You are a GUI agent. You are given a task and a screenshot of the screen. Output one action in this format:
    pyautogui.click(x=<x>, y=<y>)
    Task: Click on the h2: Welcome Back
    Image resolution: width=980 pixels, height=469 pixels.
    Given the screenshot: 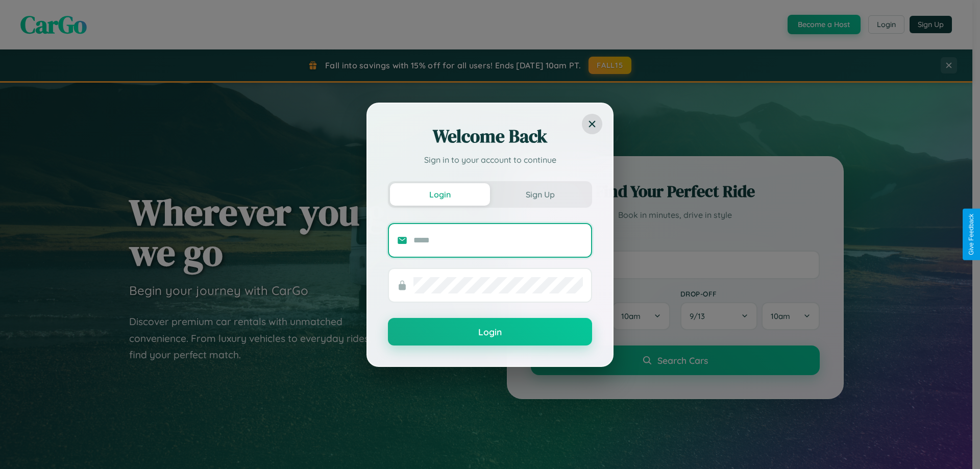 What is the action you would take?
    pyautogui.click(x=490, y=137)
    